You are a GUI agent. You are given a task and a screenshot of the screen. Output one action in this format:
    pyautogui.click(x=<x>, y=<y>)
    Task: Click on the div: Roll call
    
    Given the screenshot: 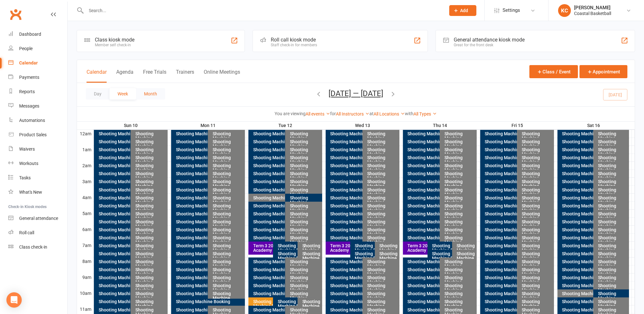 What is the action you would take?
    pyautogui.click(x=26, y=233)
    